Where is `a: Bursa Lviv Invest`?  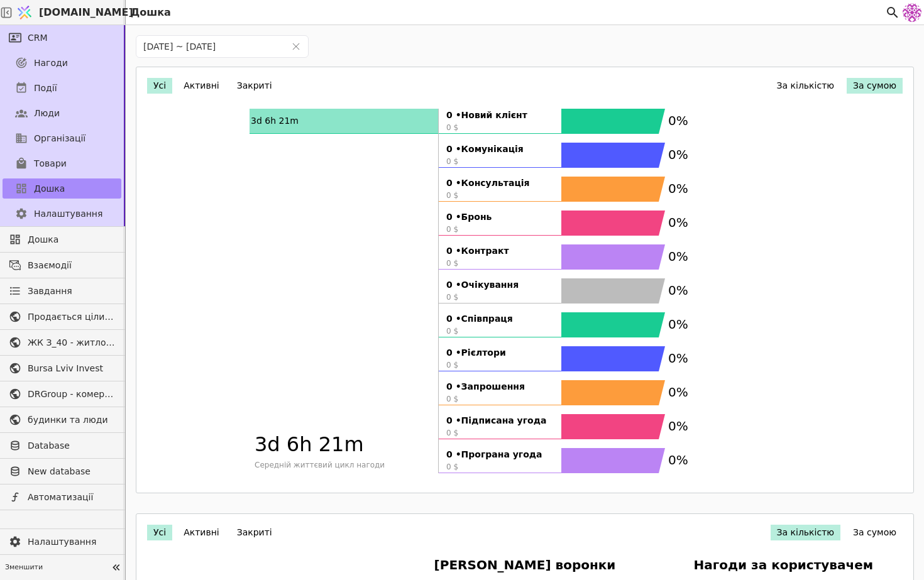 a: Bursa Lviv Invest is located at coordinates (62, 368).